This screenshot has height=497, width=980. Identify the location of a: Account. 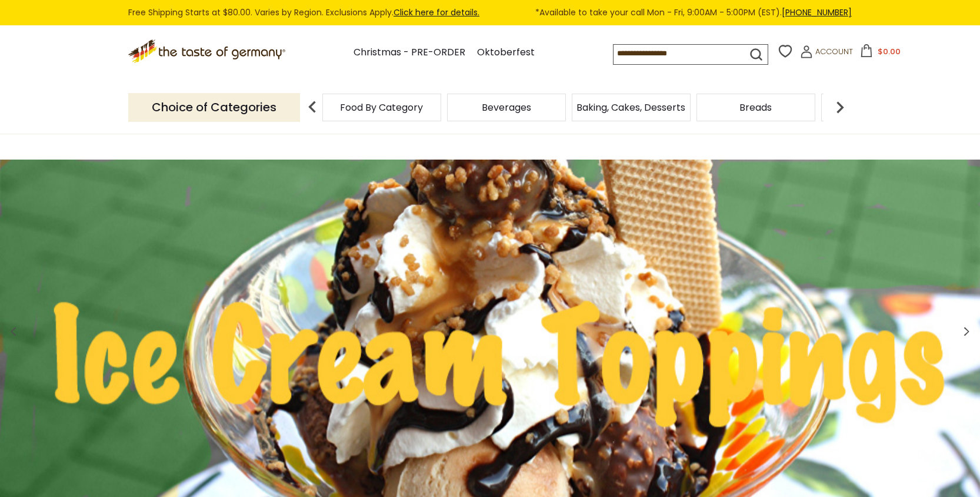
(826, 54).